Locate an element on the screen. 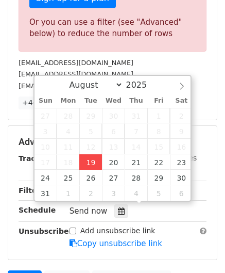  a: +46 more is located at coordinates (40, 103).